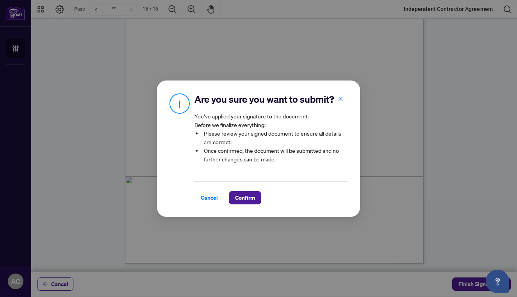  What do you see at coordinates (209, 198) in the screenshot?
I see `button: Cancel` at bounding box center [209, 198].